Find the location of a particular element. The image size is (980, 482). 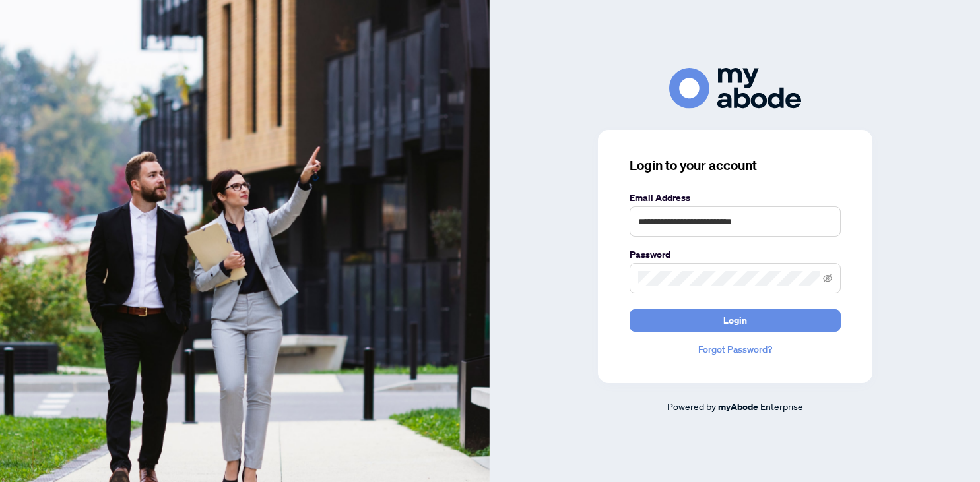

a: myAbode is located at coordinates (738, 407).